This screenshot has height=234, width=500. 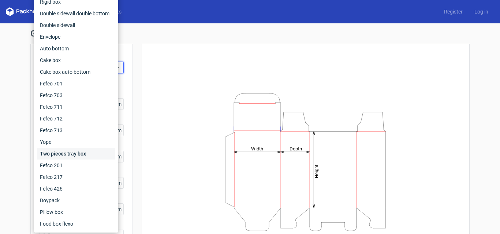 I want to click on div: Fefco 217, so click(x=76, y=177).